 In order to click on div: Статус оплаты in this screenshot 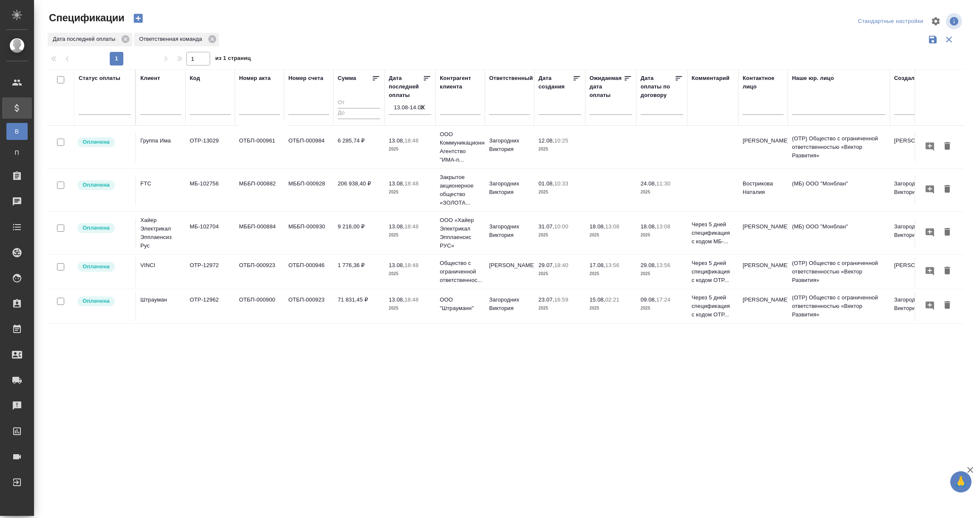, I will do `click(99, 78)`.